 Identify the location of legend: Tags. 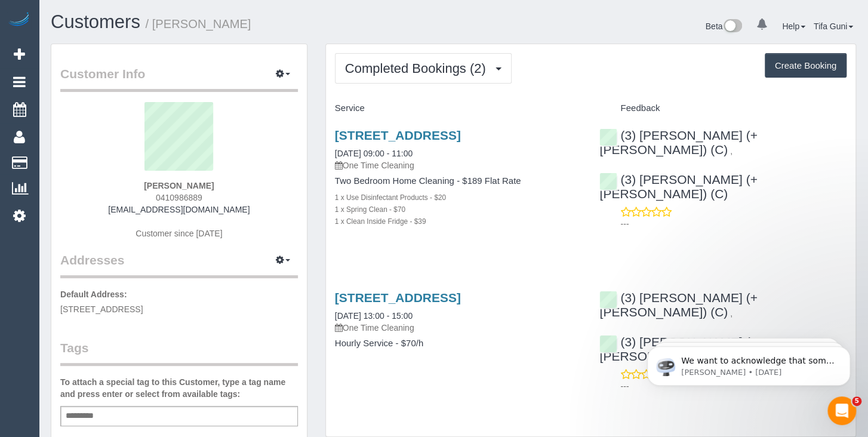
(179, 352).